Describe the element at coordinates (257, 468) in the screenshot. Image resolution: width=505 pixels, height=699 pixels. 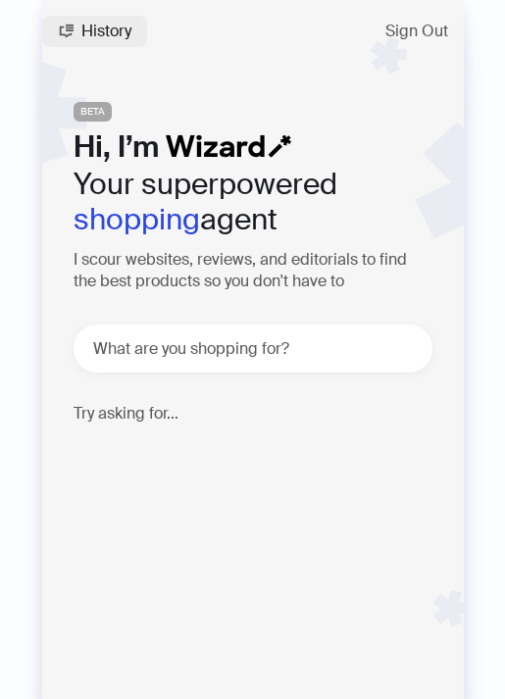
I see `p: Face wash that contains hyaluronic acid 🧼` at that location.